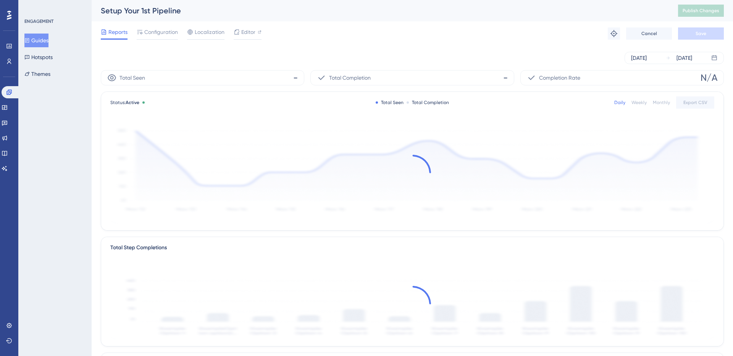 Image resolution: width=733 pixels, height=356 pixels. What do you see at coordinates (695, 103) in the screenshot?
I see `span: Export CSV` at bounding box center [695, 103].